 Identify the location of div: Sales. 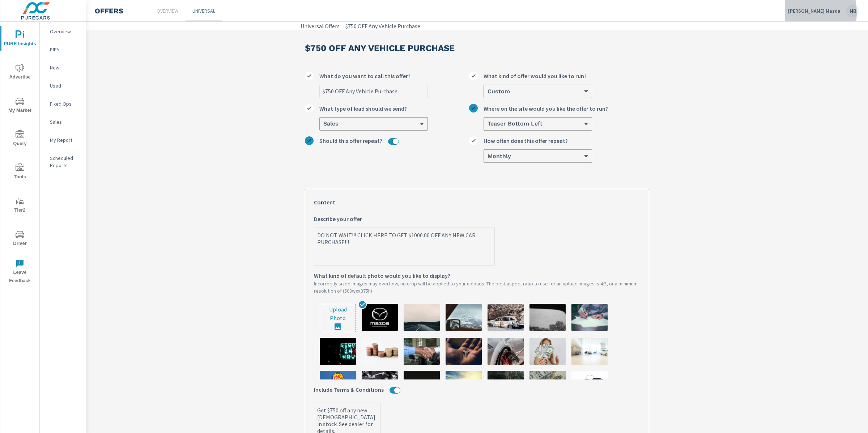
(63, 122).